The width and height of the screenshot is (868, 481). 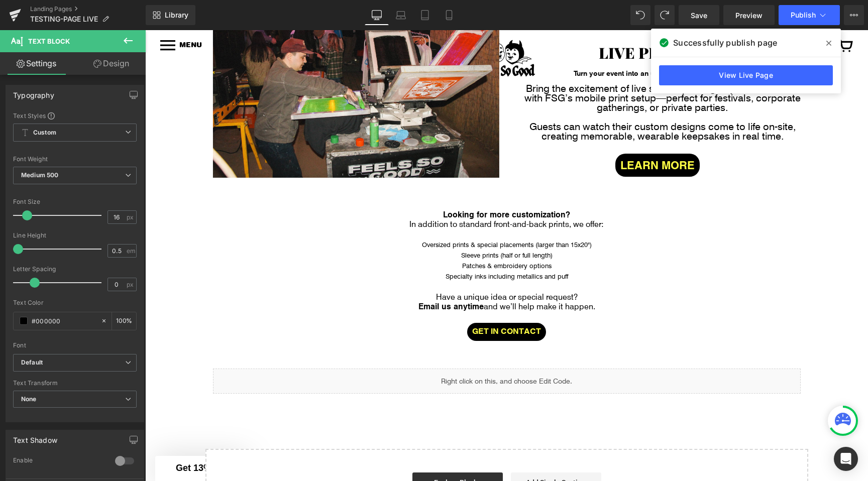 What do you see at coordinates (362, 225) in the screenshot?
I see `span: Sleeve prints (half or full length)` at bounding box center [362, 225].